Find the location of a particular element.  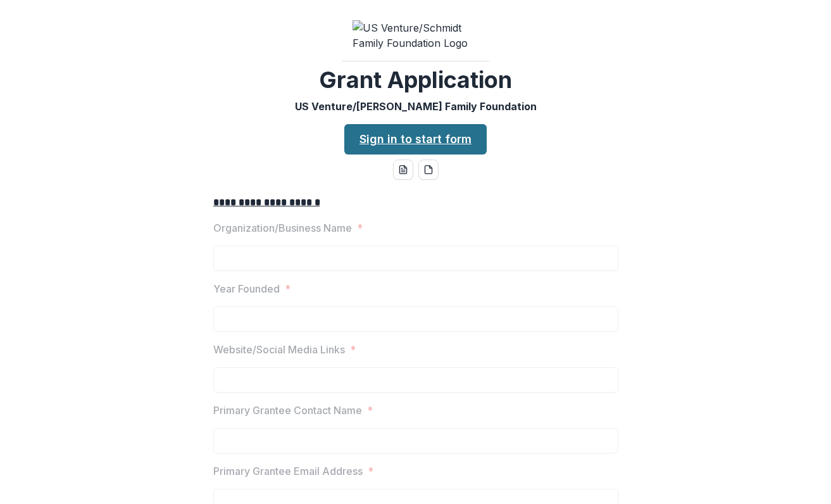

img: US Venture/Schmidt Family Foundation Logo is located at coordinates (416, 35).